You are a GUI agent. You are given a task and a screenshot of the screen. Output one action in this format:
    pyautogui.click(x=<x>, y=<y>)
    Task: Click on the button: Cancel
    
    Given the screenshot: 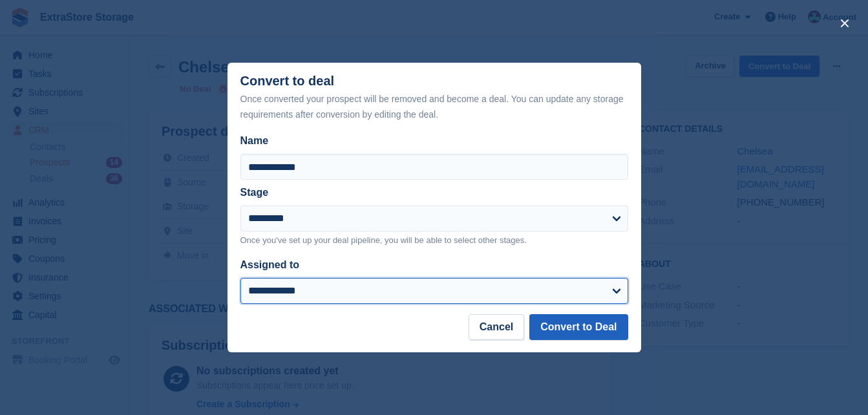 What is the action you would take?
    pyautogui.click(x=497, y=327)
    